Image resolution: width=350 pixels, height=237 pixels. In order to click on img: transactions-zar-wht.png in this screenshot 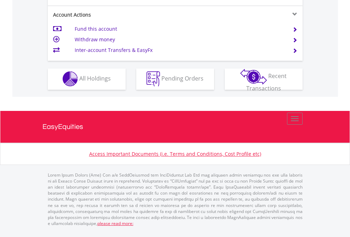, I will do `click(253, 77)`.